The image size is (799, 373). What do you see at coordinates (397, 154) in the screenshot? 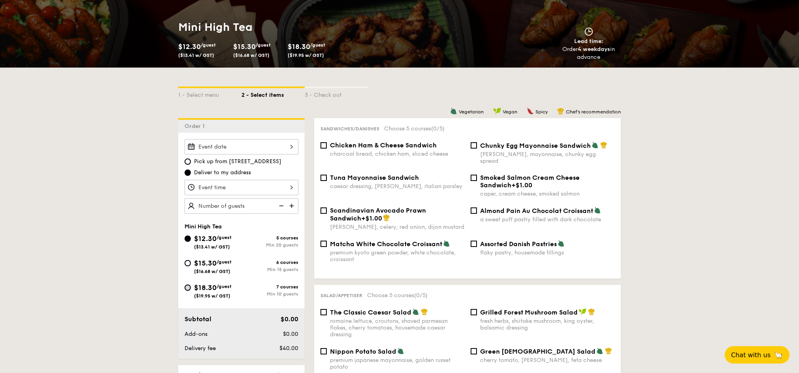
I see `div: charcoal bread, chicken ham, sliced cheese` at bounding box center [397, 154].